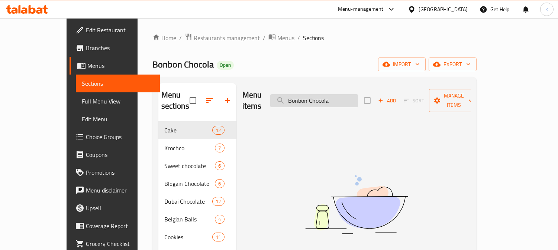 The width and height of the screenshot is (558, 250). I want to click on h2: Menu sections, so click(175, 101).